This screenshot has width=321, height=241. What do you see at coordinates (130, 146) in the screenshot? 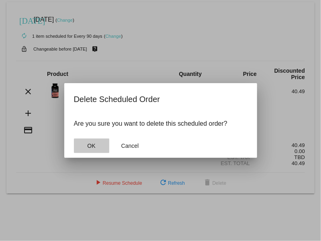
I see `span: Cancel` at bounding box center [130, 146].